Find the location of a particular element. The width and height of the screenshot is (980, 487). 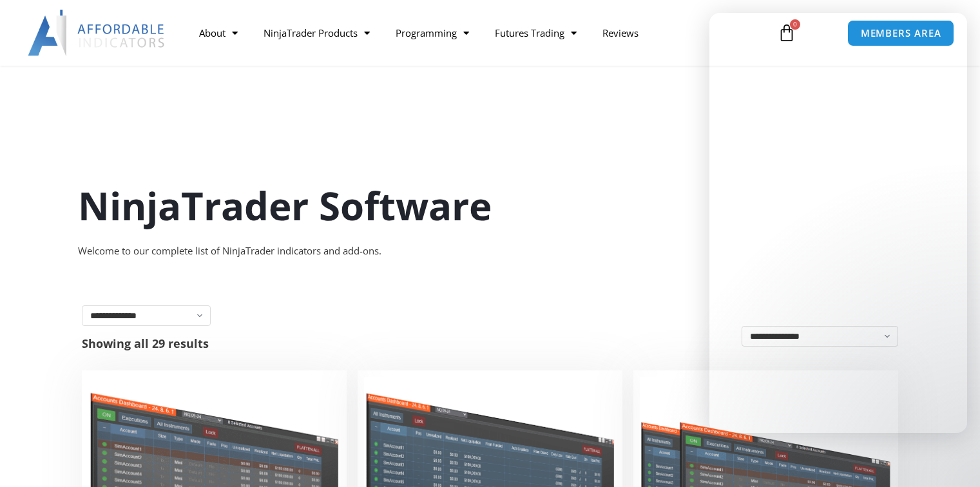

img: LogoAI | Affordable Indicators – NinjaTrader is located at coordinates (97, 33).